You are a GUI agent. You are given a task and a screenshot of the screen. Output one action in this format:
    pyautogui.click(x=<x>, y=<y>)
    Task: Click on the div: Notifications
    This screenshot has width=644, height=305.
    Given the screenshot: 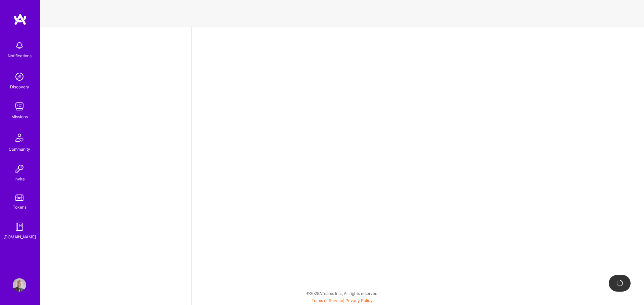 What is the action you would take?
    pyautogui.click(x=19, y=56)
    